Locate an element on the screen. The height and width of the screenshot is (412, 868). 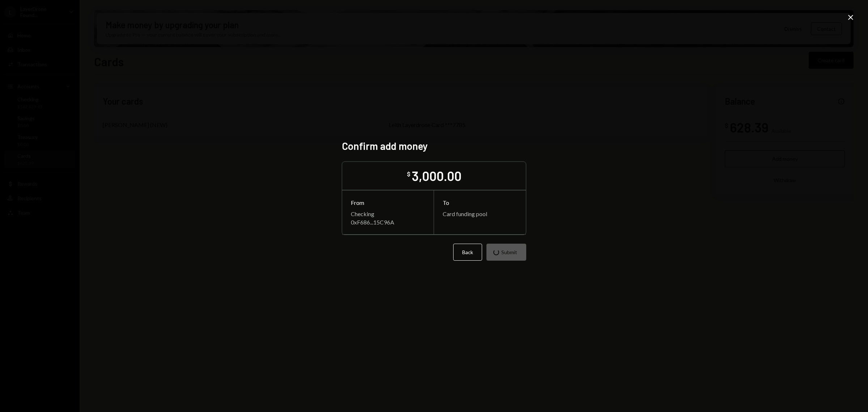
button: Back is located at coordinates (468, 252).